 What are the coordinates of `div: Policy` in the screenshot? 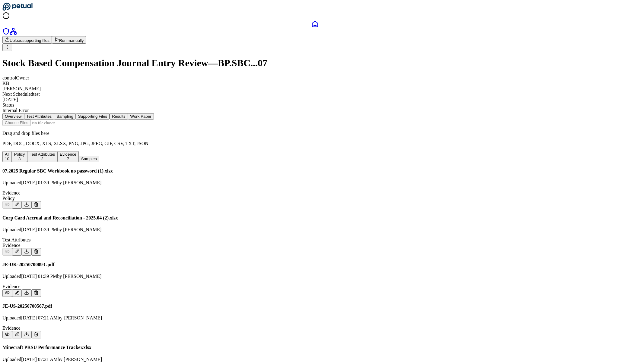 It's located at (315, 199).